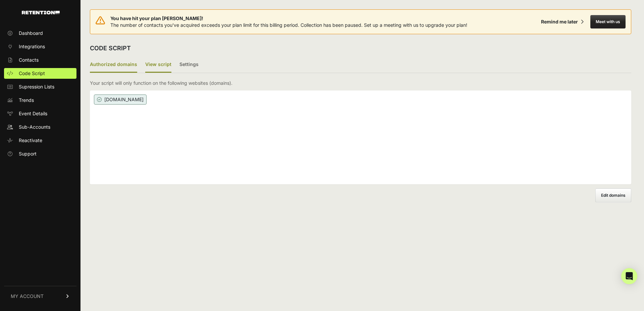  Describe the element at coordinates (27, 296) in the screenshot. I see `span: MY ACCOUNT` at that location.